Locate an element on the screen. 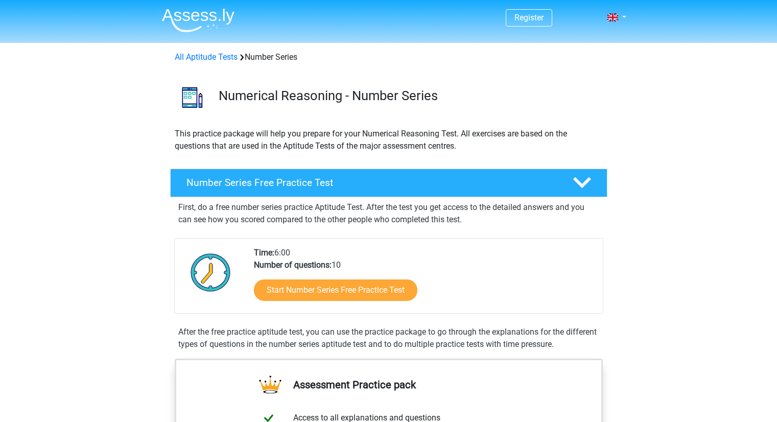 This screenshot has width=777, height=422. div: After the free practice aptitude test, you can use the practice package to go through the explana... is located at coordinates (389, 338).